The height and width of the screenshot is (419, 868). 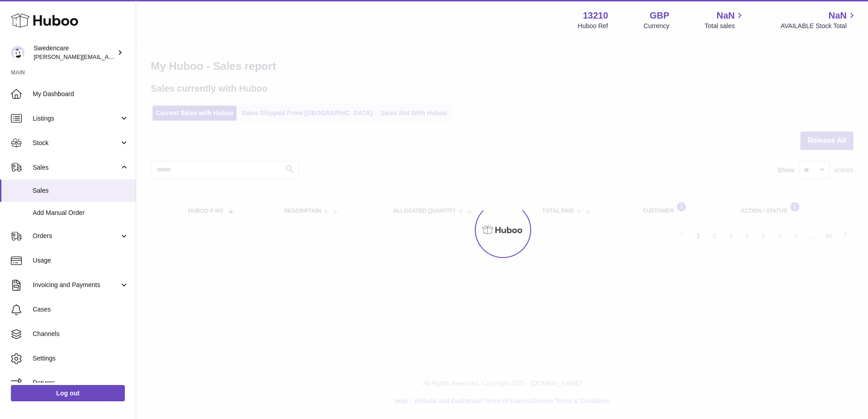 I want to click on strong: 13210, so click(x=596, y=15).